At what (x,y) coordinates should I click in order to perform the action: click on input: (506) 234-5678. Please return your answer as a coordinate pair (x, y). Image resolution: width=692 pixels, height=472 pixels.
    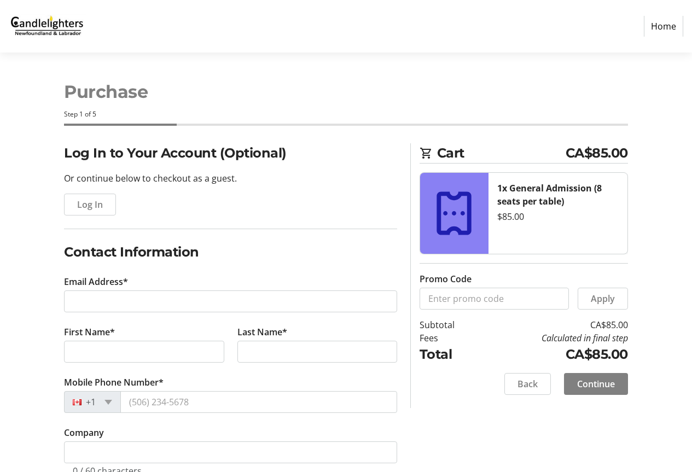
    Looking at the image, I should click on (259, 402).